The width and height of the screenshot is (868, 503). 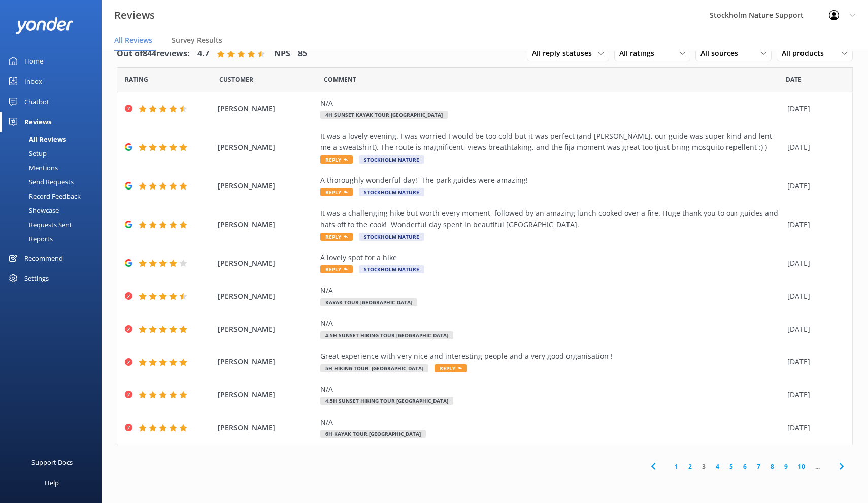 I want to click on div: It was a challenging hike but worth every moment, followed by an amazing lunch cooked over a fire..., so click(x=552, y=219).